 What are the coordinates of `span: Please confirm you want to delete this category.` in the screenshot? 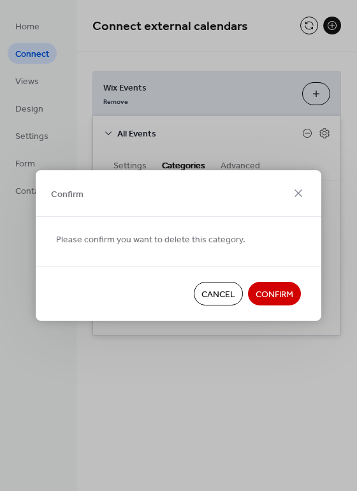 It's located at (150, 240).